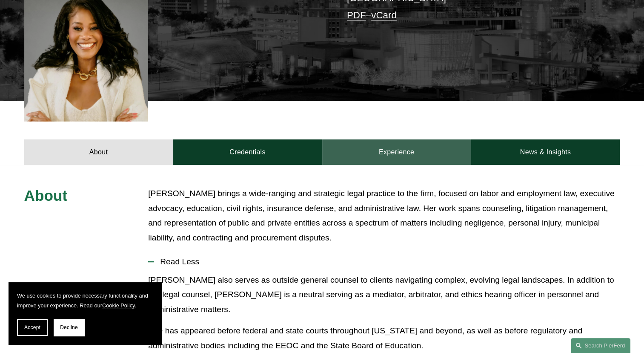 The height and width of the screenshot is (353, 644). What do you see at coordinates (99, 152) in the screenshot?
I see `a: About` at bounding box center [99, 152].